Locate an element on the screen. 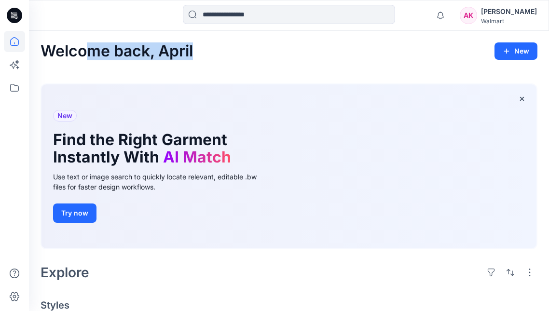 The image size is (549, 311). div: Walmart is located at coordinates (509, 21).